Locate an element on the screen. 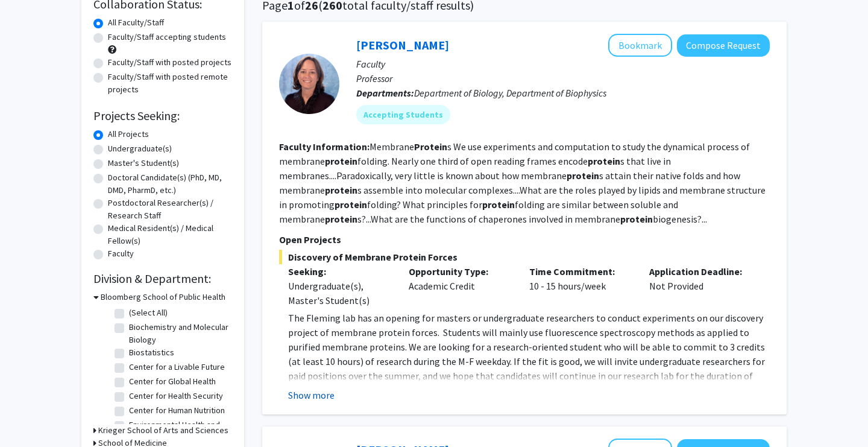 The height and width of the screenshot is (447, 868). button: Show more is located at coordinates (311, 395).